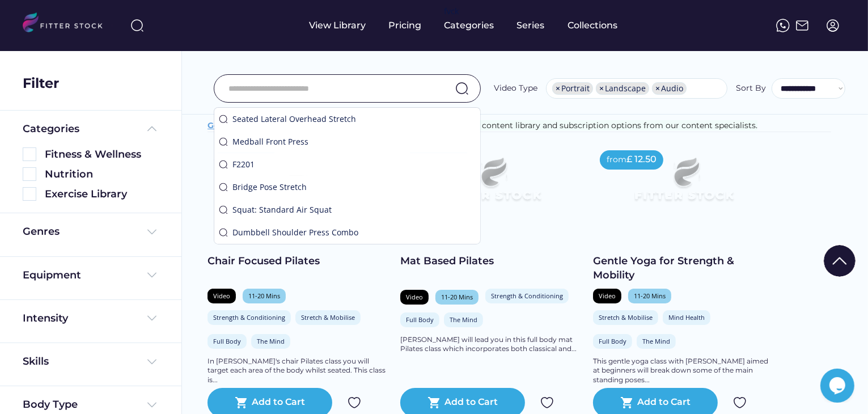 This screenshot has width=868, height=414. What do you see at coordinates (840, 261) in the screenshot?
I see `img: Group%201000002322%20%281%29.svg` at bounding box center [840, 261].